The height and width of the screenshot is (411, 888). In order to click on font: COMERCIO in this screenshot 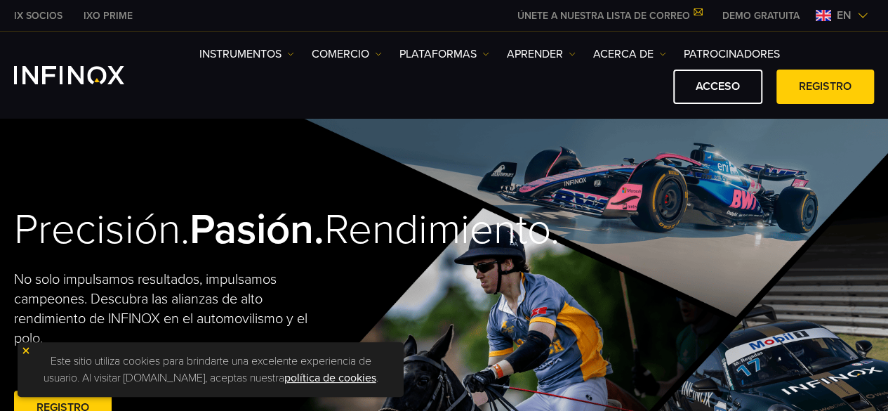, I will do `click(341, 54)`.